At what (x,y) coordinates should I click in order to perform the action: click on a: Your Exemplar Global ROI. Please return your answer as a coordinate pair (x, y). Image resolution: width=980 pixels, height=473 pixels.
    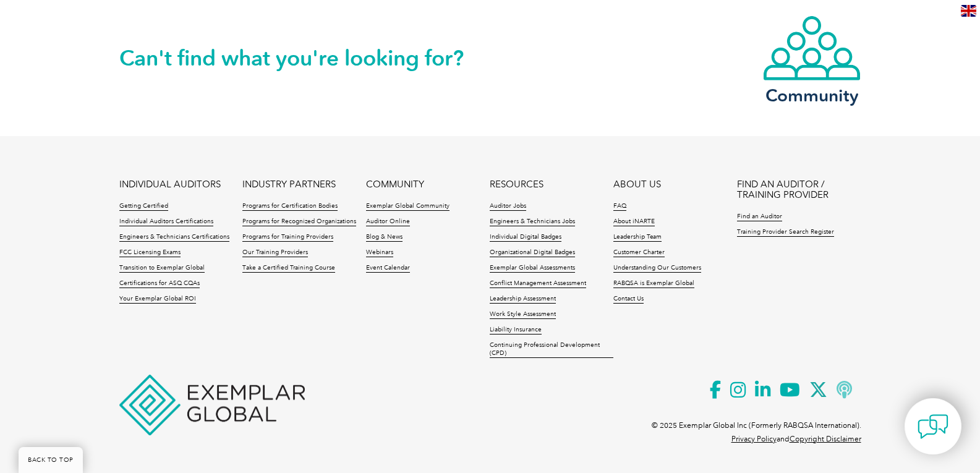
    Looking at the image, I should click on (158, 299).